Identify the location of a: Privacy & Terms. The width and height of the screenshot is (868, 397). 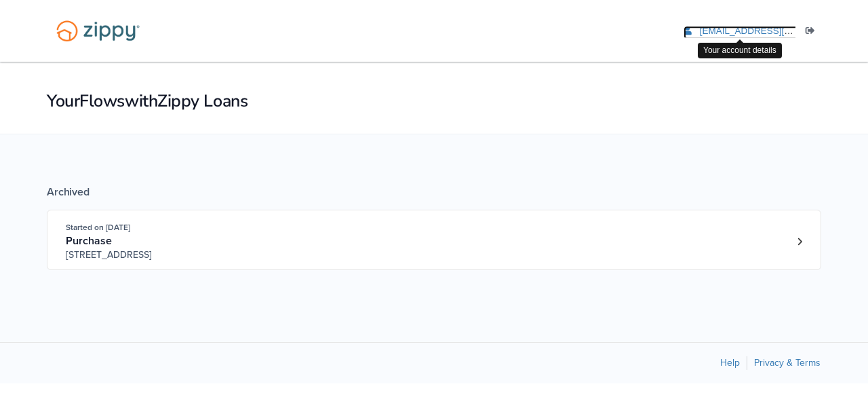
(787, 362).